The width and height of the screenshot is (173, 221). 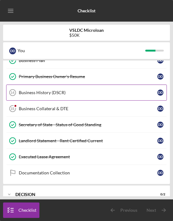 What do you see at coordinates (87, 173) in the screenshot?
I see `a: Documentation CollectionDD` at bounding box center [87, 173].